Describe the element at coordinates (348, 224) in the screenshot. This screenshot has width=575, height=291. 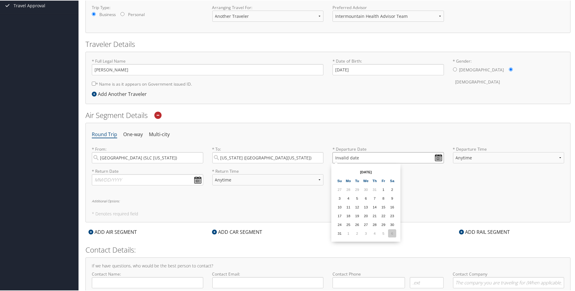
I see `td: 25` at that location.